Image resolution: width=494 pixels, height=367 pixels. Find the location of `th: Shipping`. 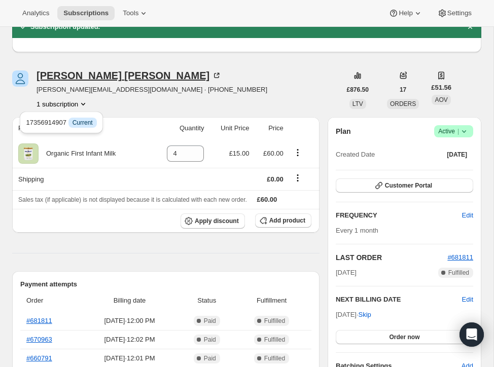

th: Shipping is located at coordinates (82, 179).